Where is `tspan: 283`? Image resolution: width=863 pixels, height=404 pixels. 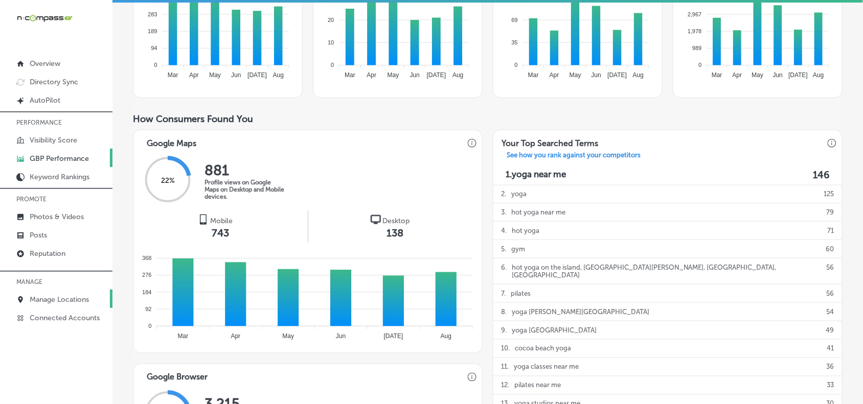
tspan: 283 is located at coordinates (152, 14).